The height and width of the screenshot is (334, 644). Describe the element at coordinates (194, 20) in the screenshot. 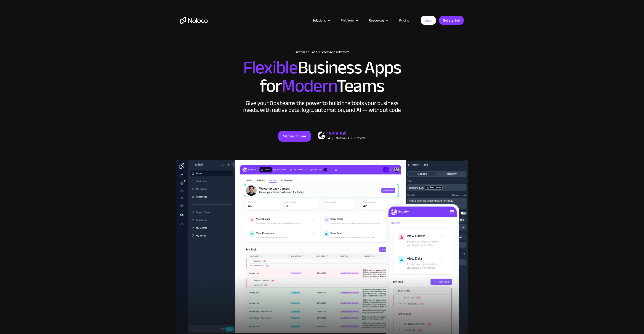

I see `a: home` at that location.